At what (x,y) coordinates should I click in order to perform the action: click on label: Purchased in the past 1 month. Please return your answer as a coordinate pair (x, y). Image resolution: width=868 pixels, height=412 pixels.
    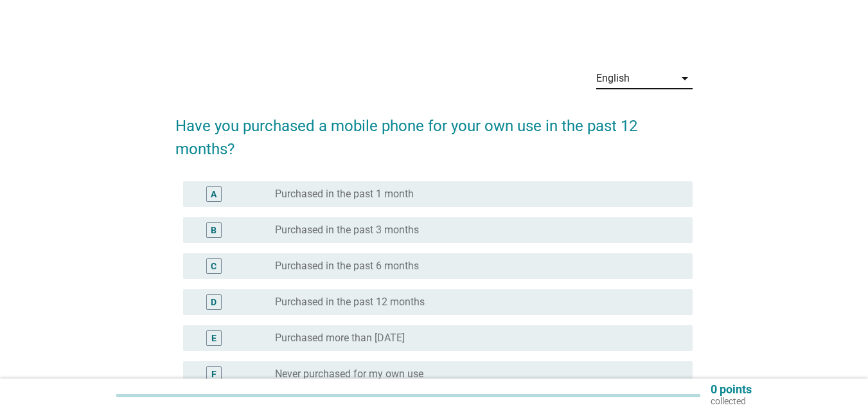
    Looking at the image, I should click on (345, 194).